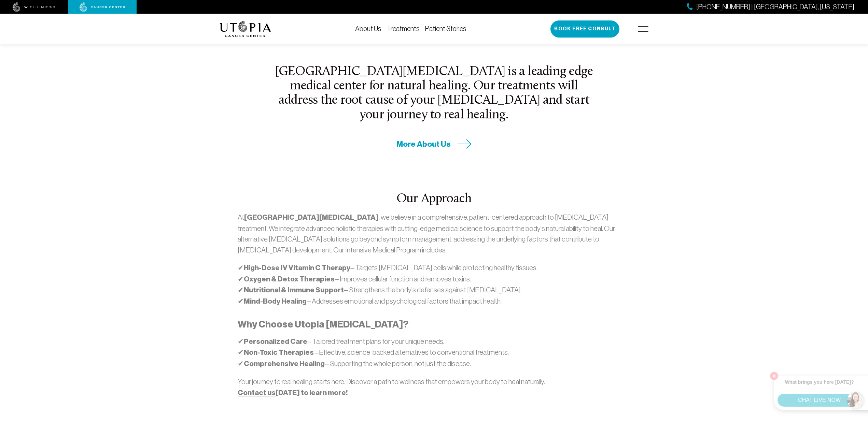  What do you see at coordinates (297, 267) in the screenshot?
I see `strong: High-Dose IV Vitamin C Therapy` at bounding box center [297, 267].